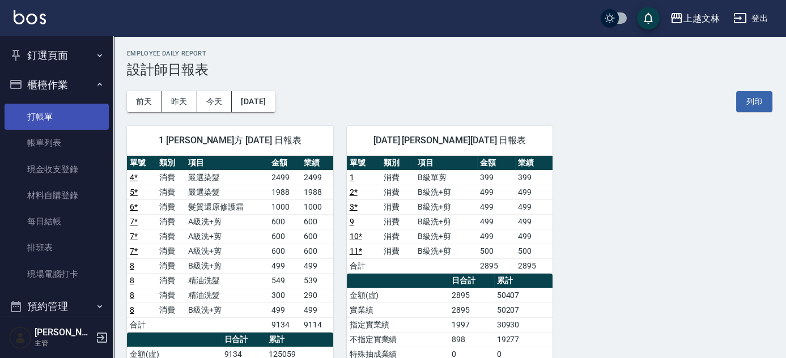 This screenshot has width=786, height=358. What do you see at coordinates (472, 340) in the screenshot?
I see `td: 898` at bounding box center [472, 340].